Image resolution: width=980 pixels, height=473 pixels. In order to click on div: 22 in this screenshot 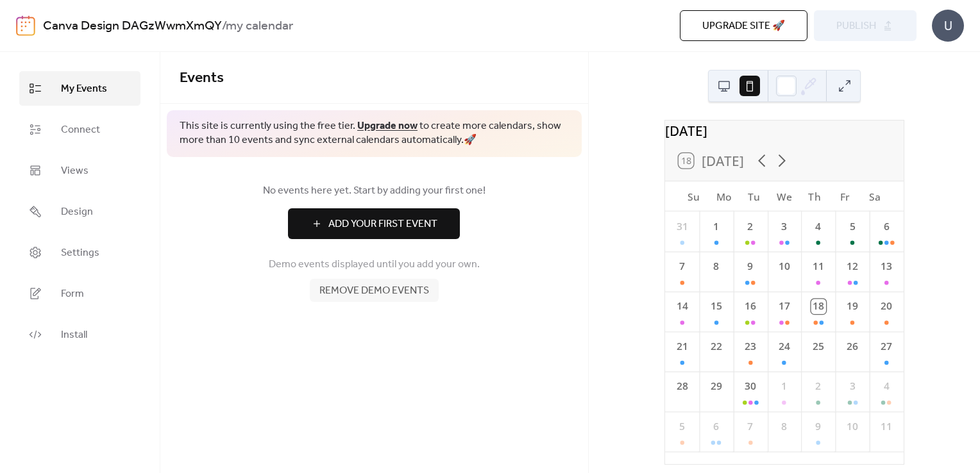, I will do `click(716, 346)`.